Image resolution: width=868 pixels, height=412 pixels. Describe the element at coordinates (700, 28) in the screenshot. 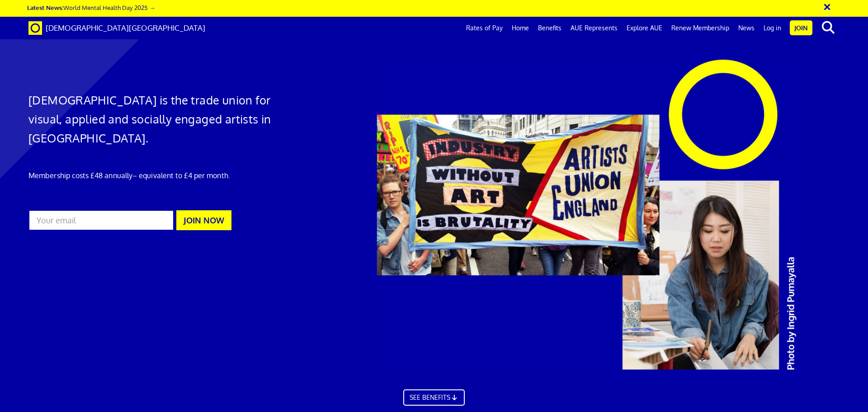

I see `a: Renew Membership` at that location.